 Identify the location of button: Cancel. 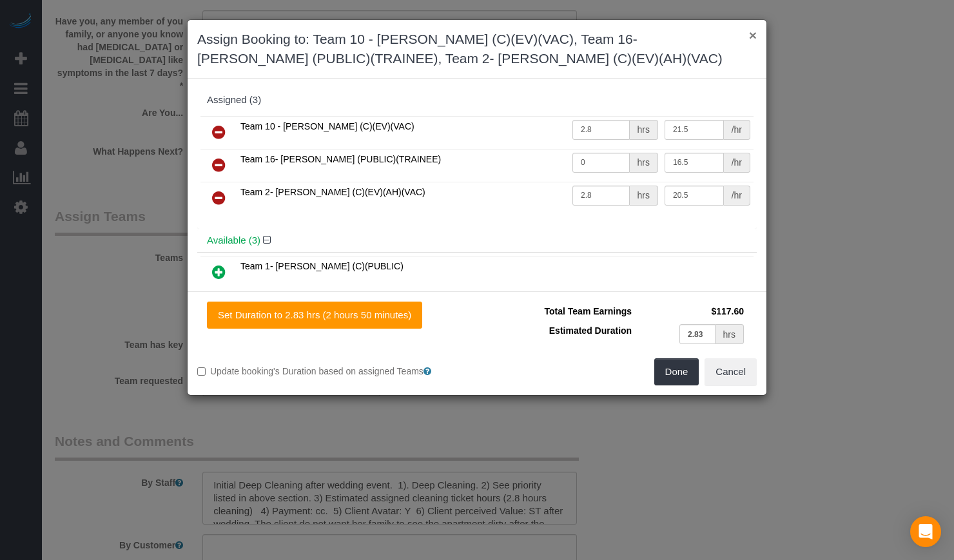
(731, 371).